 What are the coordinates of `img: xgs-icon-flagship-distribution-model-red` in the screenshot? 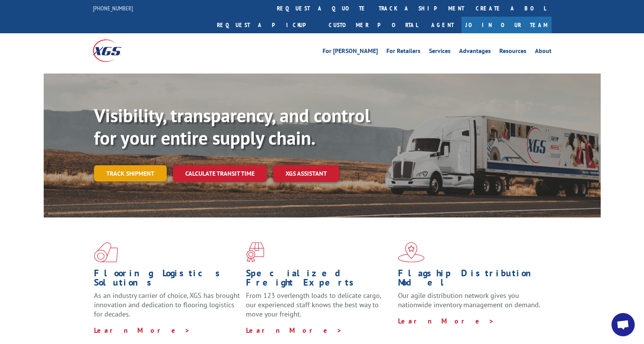 It's located at (411, 252).